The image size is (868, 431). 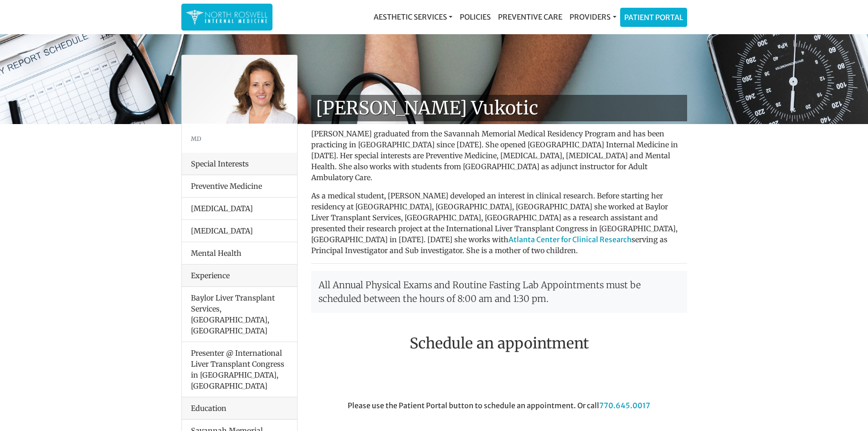 What do you see at coordinates (570, 239) in the screenshot?
I see `a: Atlanta Center for Clinical Research` at bounding box center [570, 239].